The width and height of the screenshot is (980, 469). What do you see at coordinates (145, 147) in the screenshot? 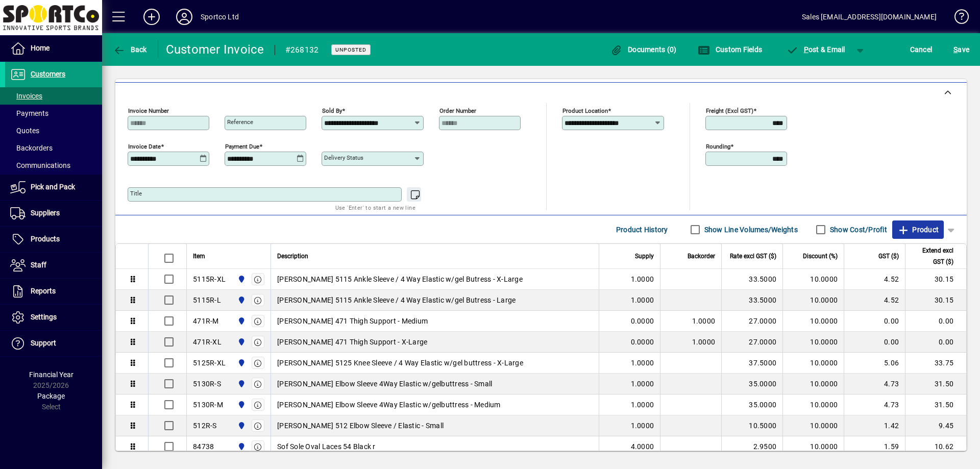
I see `mat-label: Invoice date` at bounding box center [145, 147].